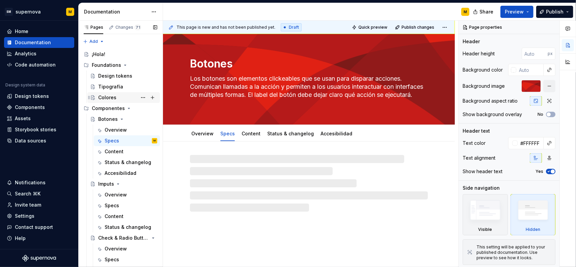 Image resolution: width=576 pixels, height=267 pixels. What do you see at coordinates (490, 101) in the screenshot?
I see `div: Background aspect ratio` at bounding box center [490, 101].